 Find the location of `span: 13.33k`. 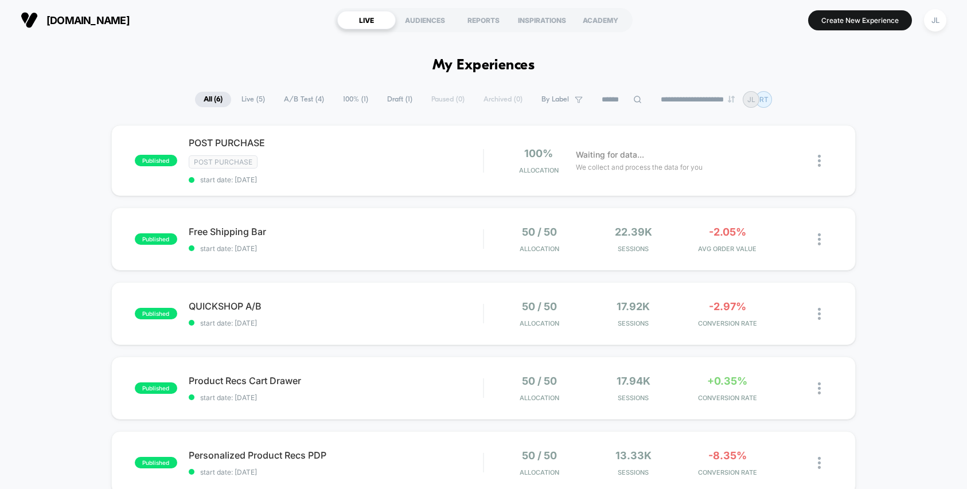

span: 13.33k is located at coordinates (633, 455).